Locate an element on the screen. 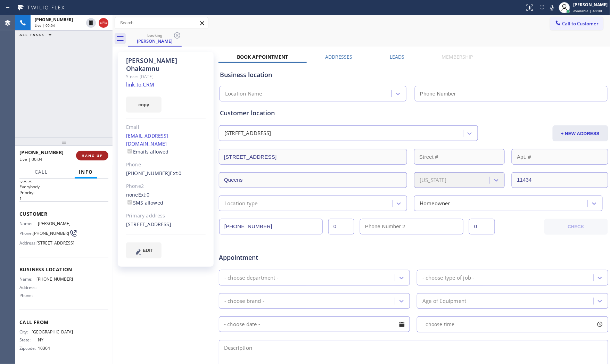 The width and height of the screenshot is (610, 364). span: State: is located at coordinates (28, 340).